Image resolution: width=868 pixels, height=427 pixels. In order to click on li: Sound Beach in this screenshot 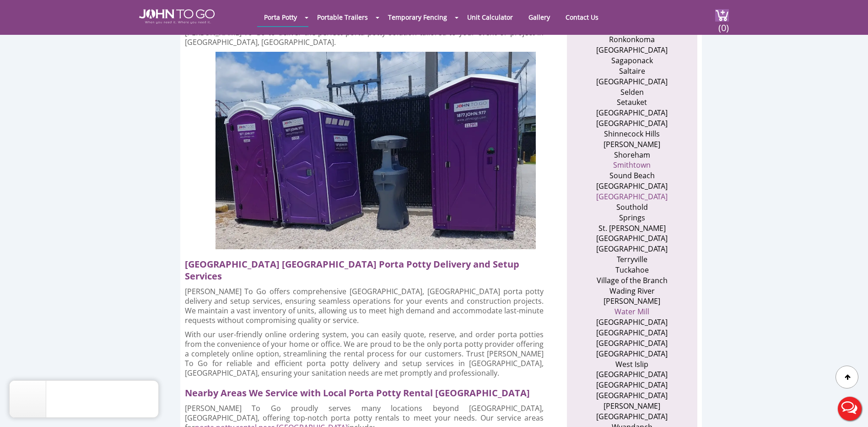, I will do `click(632, 175)`.